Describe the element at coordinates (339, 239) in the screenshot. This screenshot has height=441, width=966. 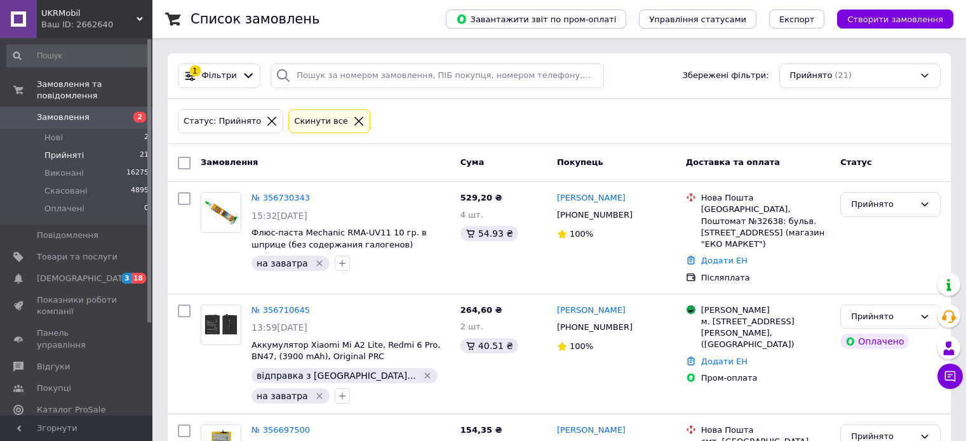
I see `span: Флюс-паста Mechanic RMA-UV11 10 гр. в шприце (без содержания галогенов)` at that location.